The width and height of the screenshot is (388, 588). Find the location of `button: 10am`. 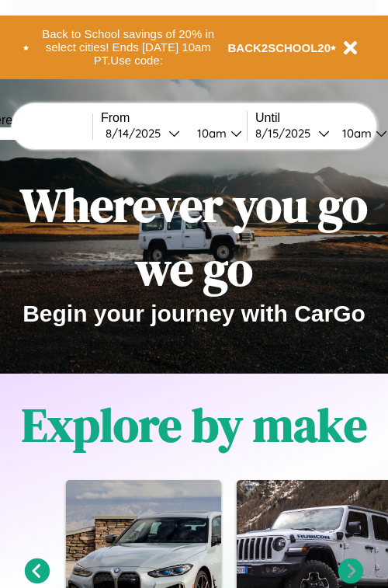

button: 10am is located at coordinates (216, 133).